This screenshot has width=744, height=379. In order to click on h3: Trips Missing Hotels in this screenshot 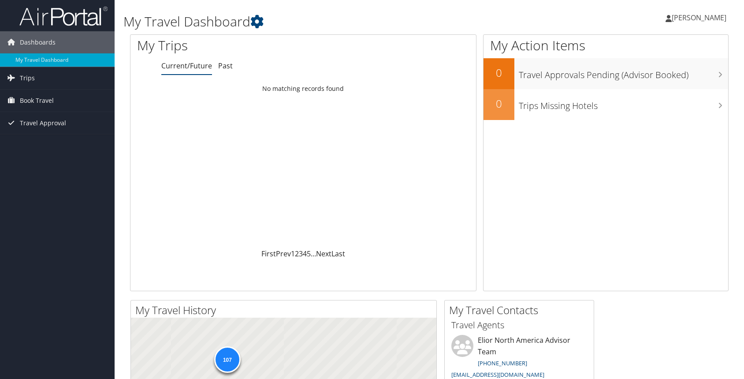, I will do `click(623, 104)`.